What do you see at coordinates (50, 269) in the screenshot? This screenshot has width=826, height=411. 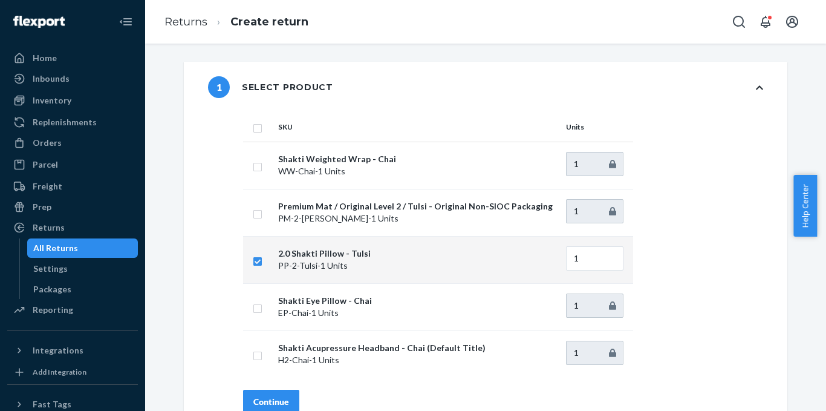 I see `div: Settings` at bounding box center [50, 269].